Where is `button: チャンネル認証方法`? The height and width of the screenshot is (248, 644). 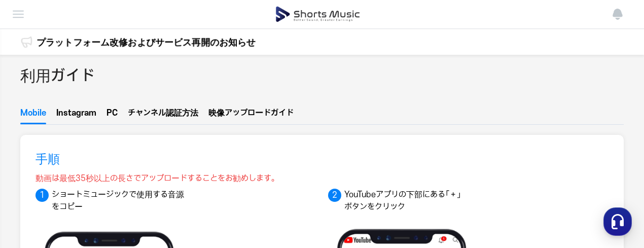 button: チャンネル認証方法 is located at coordinates (163, 116).